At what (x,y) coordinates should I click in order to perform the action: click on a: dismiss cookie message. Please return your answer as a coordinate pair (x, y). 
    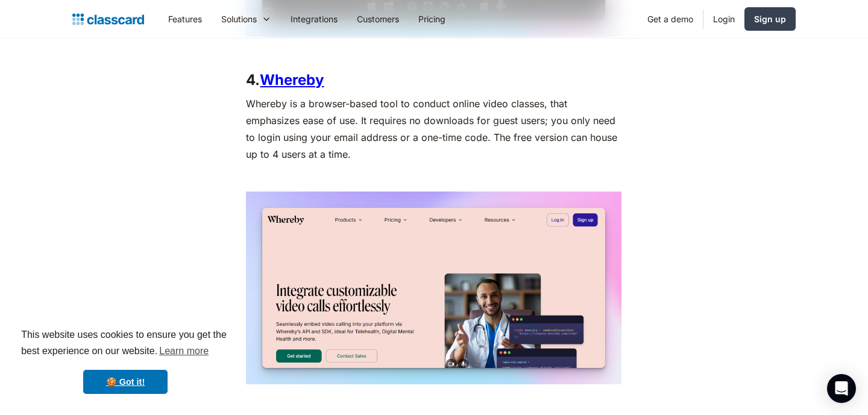
    Looking at the image, I should click on (125, 382).